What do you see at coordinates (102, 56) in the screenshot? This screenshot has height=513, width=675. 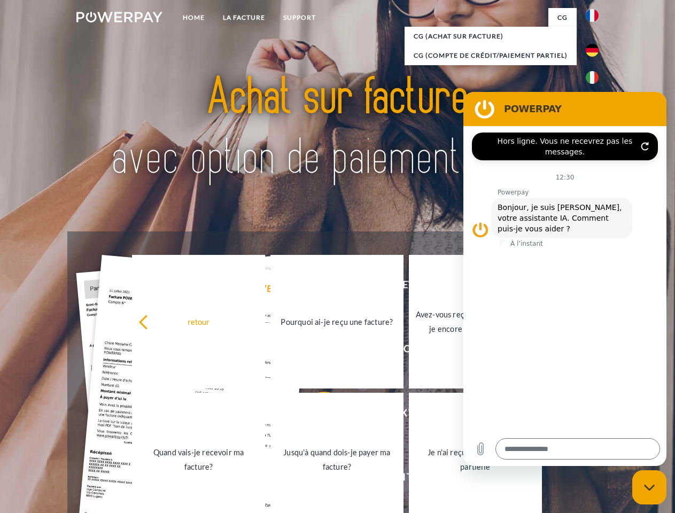 I see `p: Ce chat est enregistré à l’aide d’un service cloud et est soumis aux conditions de notre .` at bounding box center [102, 56].